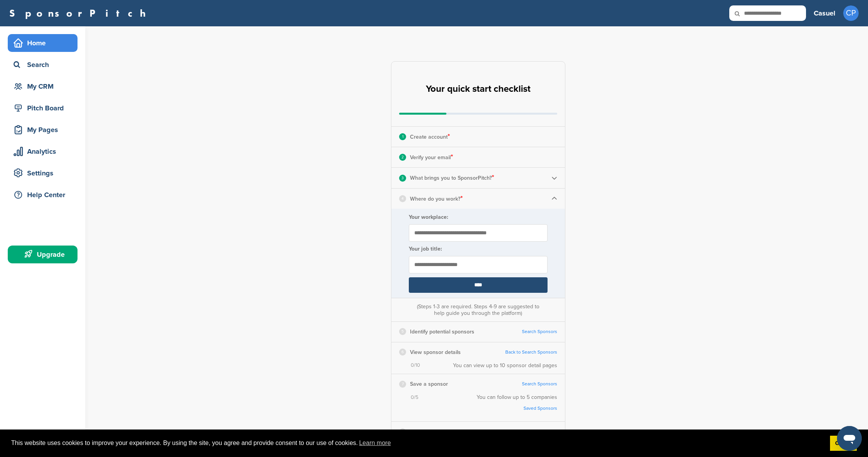 The height and width of the screenshot is (457, 868). Describe the element at coordinates (45, 195) in the screenshot. I see `div: Help Center` at that location.